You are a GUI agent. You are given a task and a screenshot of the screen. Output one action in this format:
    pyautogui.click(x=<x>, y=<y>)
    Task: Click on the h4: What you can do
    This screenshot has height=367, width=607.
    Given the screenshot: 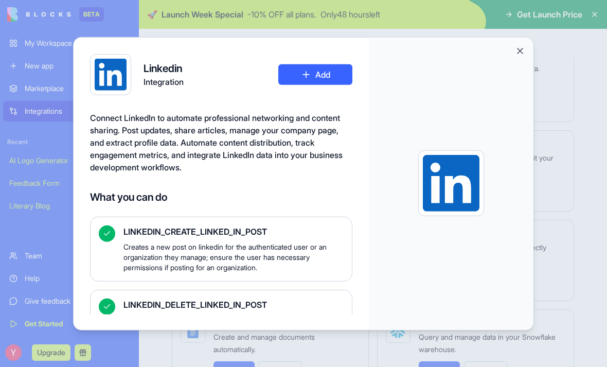 What is the action you would take?
    pyautogui.click(x=221, y=196)
    